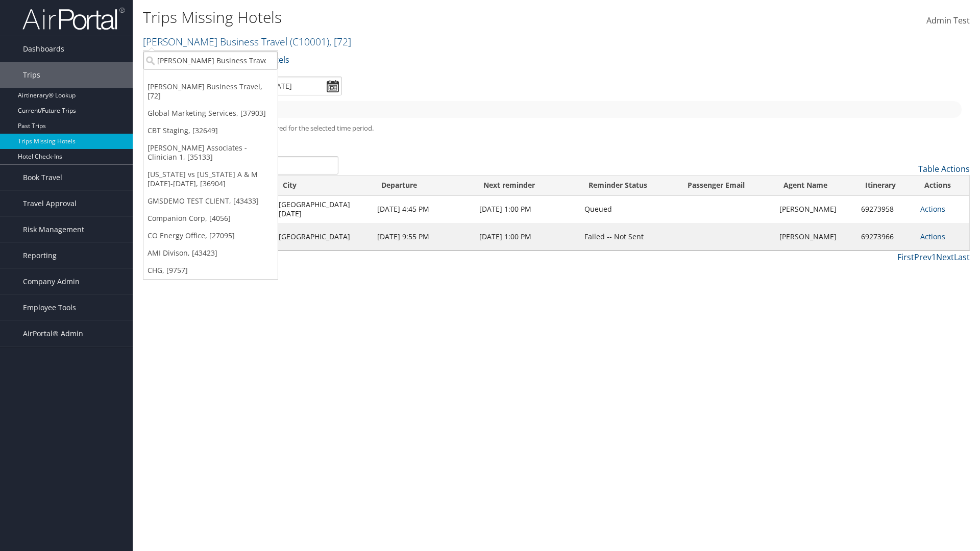  I want to click on p: Filter:, so click(419, 60).